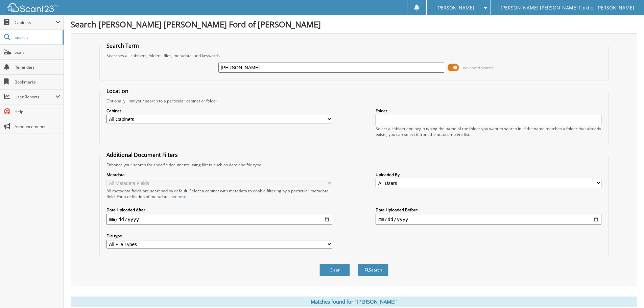 This screenshot has width=644, height=308. What do you see at coordinates (488, 111) in the screenshot?
I see `label: Folder` at bounding box center [488, 111].